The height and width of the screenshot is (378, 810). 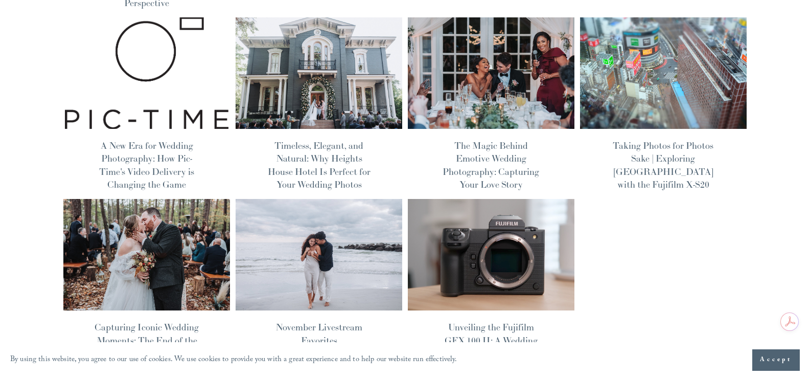 What do you see at coordinates (234, 360) in the screenshot?
I see `p: By using this website, you agree to our use of cookies. We use cookies to provide you with a grea...` at bounding box center [234, 360].